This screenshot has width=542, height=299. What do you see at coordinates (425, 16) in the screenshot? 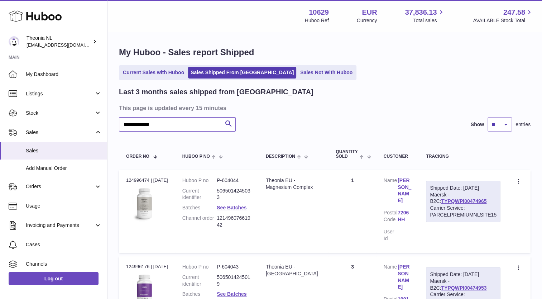
I see `a: 37,836.13 Total sales` at bounding box center [425, 16].